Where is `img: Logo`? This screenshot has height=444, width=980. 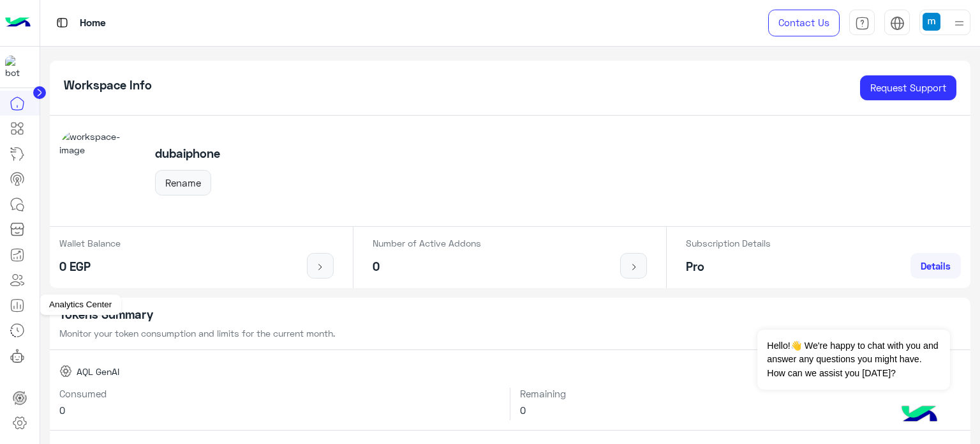 img: Logo is located at coordinates (18, 23).